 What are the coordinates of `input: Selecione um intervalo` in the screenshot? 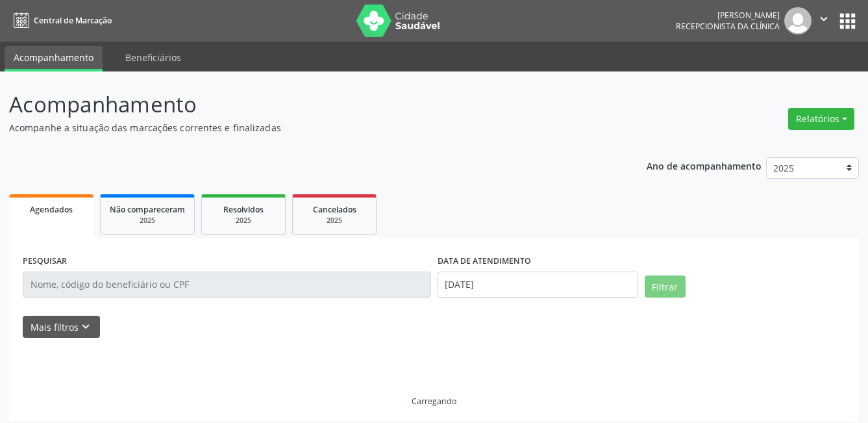 It's located at (538, 284).